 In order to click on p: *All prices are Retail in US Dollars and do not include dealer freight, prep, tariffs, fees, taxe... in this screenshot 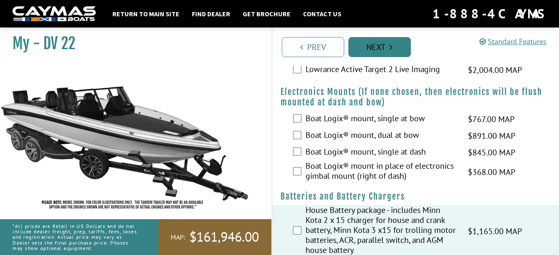, I will do `click(76, 237)`.